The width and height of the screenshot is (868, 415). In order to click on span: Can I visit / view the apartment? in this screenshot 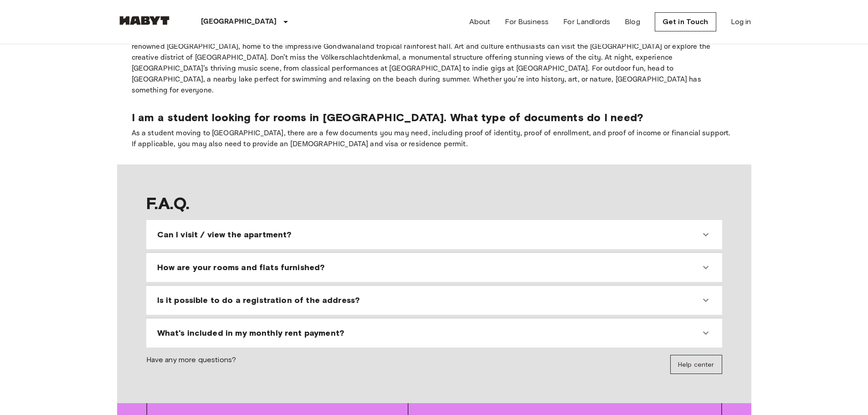, I will do `click(224, 235)`.